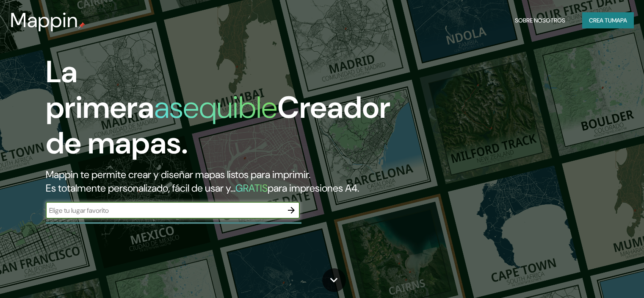  What do you see at coordinates (619, 20) in the screenshot?
I see `font: mapa` at bounding box center [619, 20].